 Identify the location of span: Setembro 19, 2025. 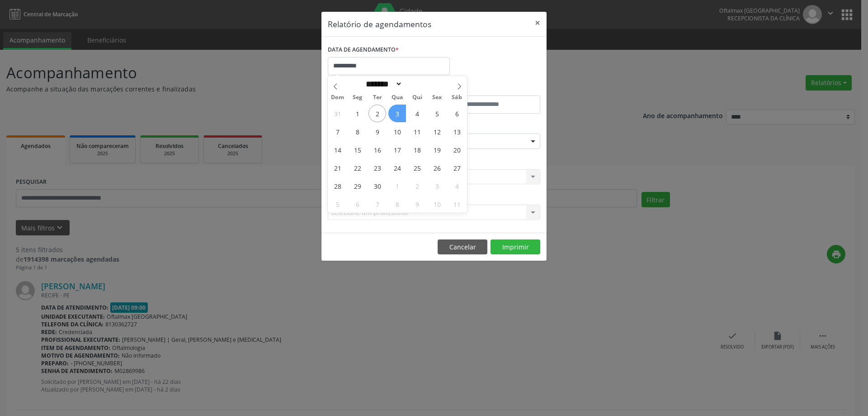
(436, 149).